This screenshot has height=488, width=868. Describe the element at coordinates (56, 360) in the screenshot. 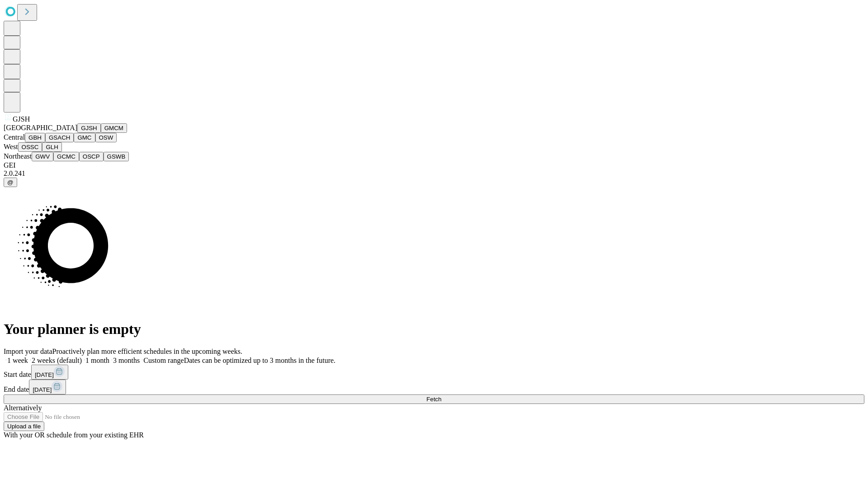

I see `span: 2 weeks (default)` at that location.